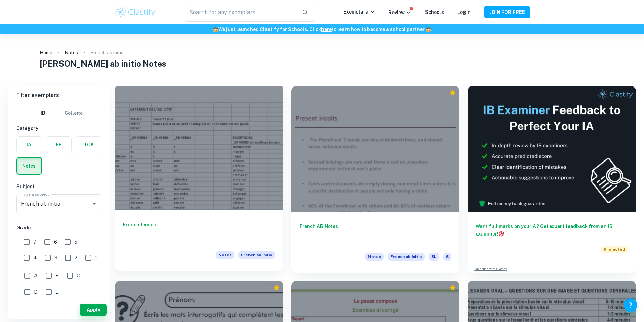 The height and width of the screenshot is (322, 644). Describe the element at coordinates (376, 179) in the screenshot. I see `a: French AB NotesNotesFrench ab initioSL5` at that location.